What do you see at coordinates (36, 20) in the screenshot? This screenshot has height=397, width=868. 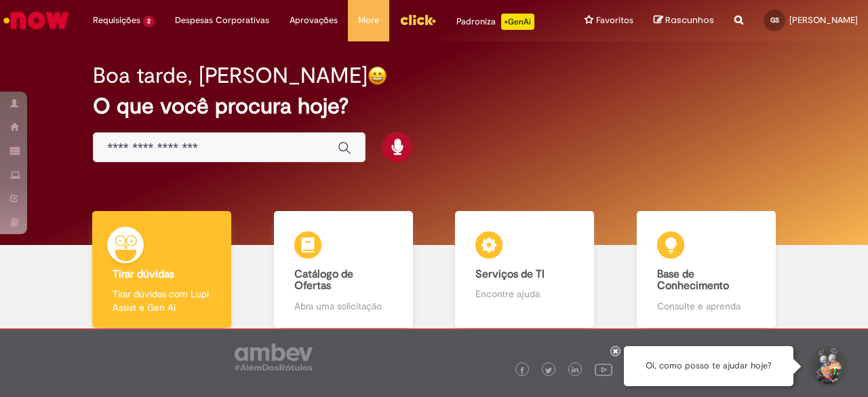 I see `img: ServiceNow` at bounding box center [36, 20].